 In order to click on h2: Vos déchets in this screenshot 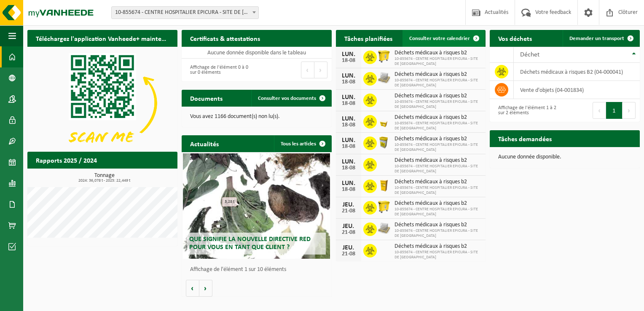, I will do `click(515, 38)`.